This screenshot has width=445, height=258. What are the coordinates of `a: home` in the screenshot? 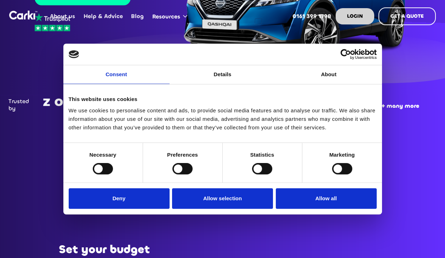 It's located at (23, 15).